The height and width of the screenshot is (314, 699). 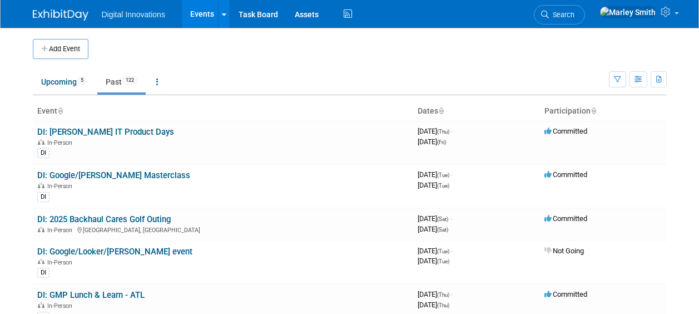 I want to click on span: Search, so click(x=562, y=14).